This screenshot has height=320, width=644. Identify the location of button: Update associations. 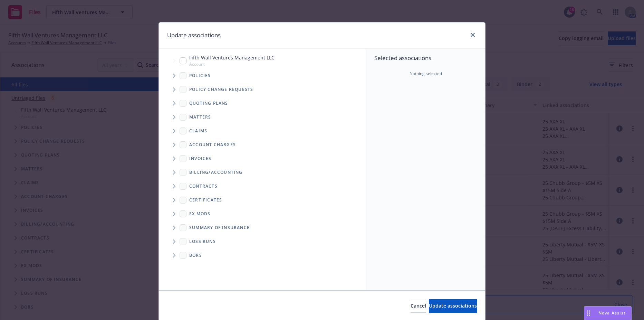
(453, 306).